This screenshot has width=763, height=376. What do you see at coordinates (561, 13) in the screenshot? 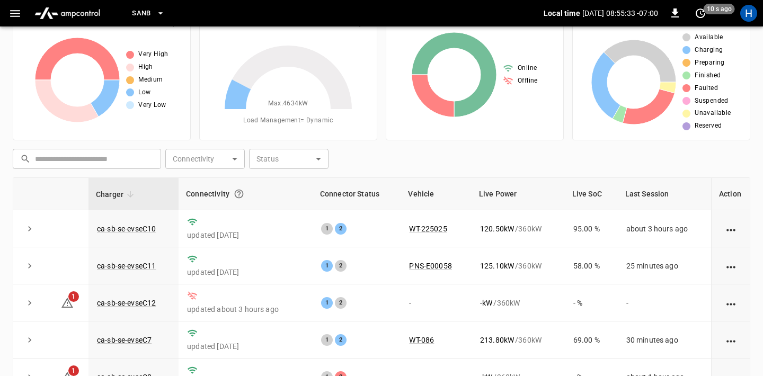
I see `p: Local time` at bounding box center [561, 13].